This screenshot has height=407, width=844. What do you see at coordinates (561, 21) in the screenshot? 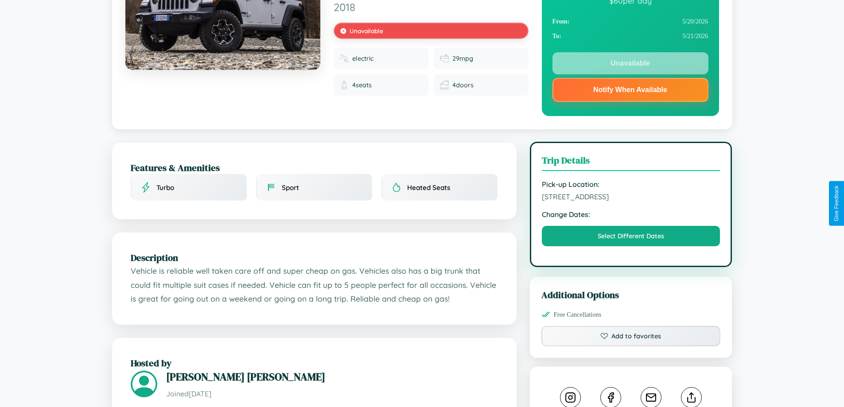
I see `strong: From:` at bounding box center [561, 21].